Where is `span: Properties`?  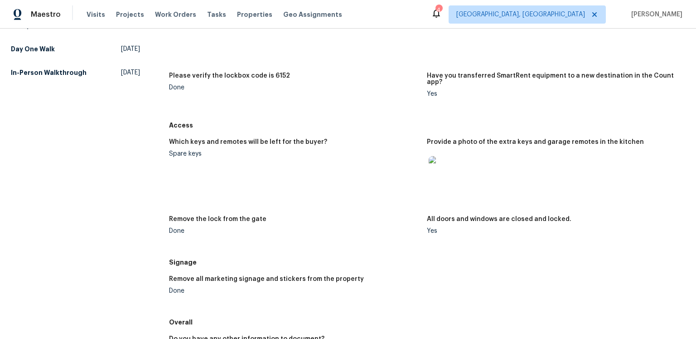
span: Properties is located at coordinates (255, 15).